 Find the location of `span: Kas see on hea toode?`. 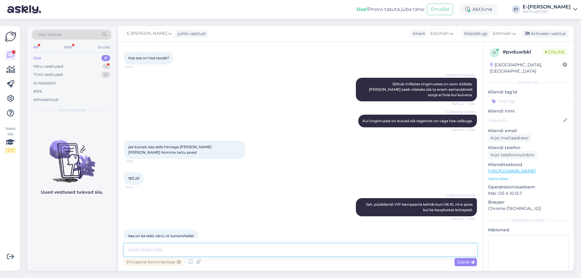

span: Kas see on hea toode? is located at coordinates (149, 58).